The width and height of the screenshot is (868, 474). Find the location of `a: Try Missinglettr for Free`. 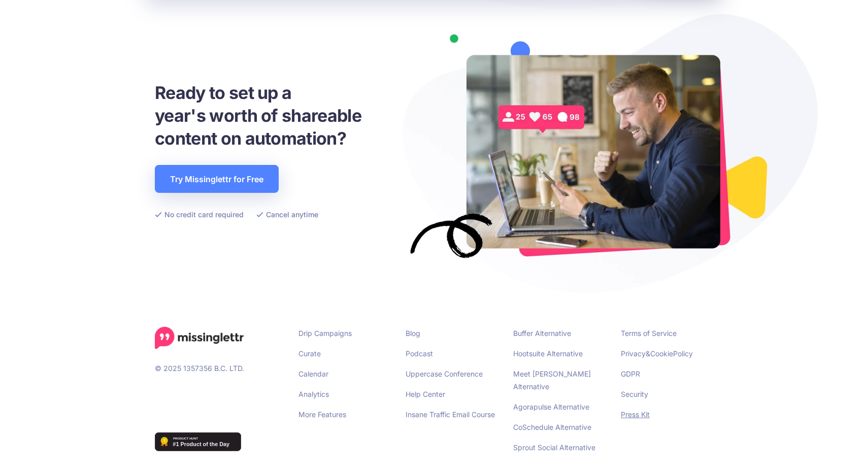

a: Try Missinglettr for Free is located at coordinates (217, 179).